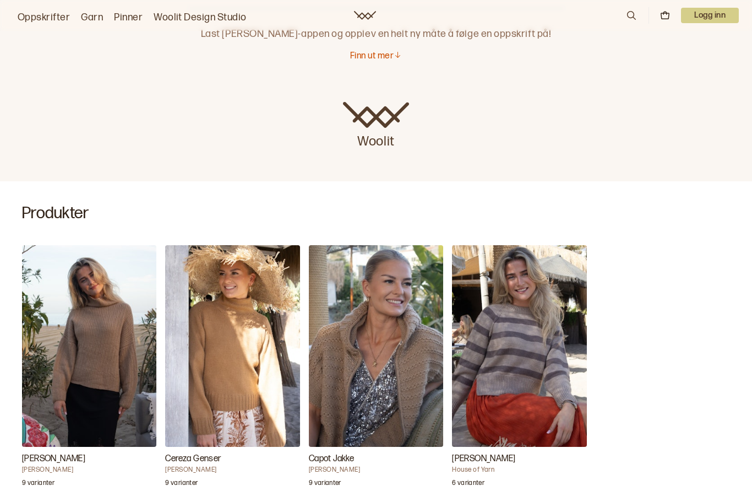  I want to click on p: Finn ut mer, so click(372, 56).